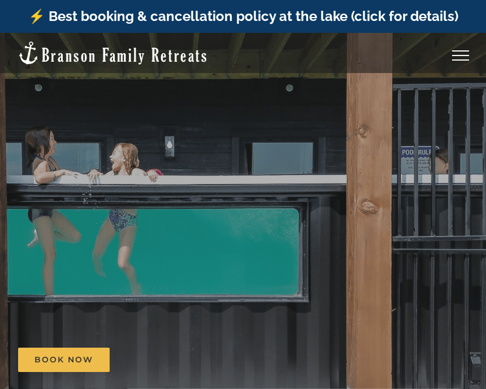 Image resolution: width=486 pixels, height=389 pixels. I want to click on img: Branson Family Retreats Logo, so click(113, 53).